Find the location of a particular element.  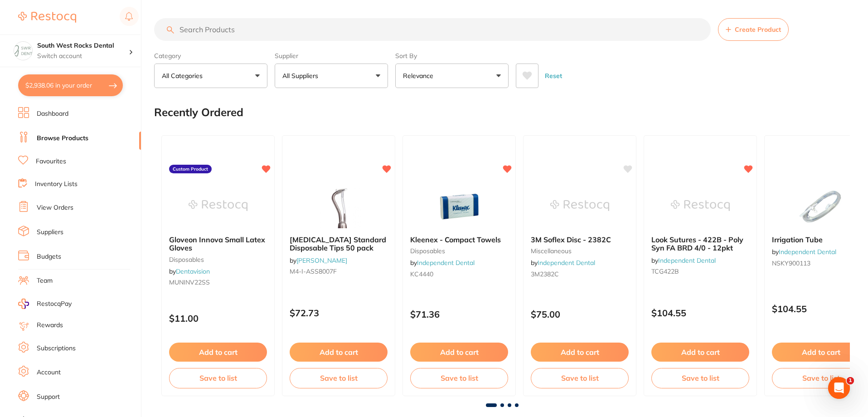

label: Sort By is located at coordinates (452, 56).